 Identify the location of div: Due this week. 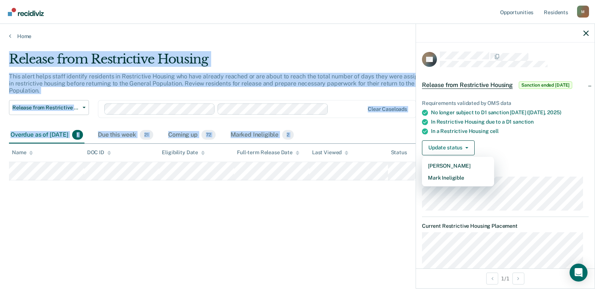
(126, 135).